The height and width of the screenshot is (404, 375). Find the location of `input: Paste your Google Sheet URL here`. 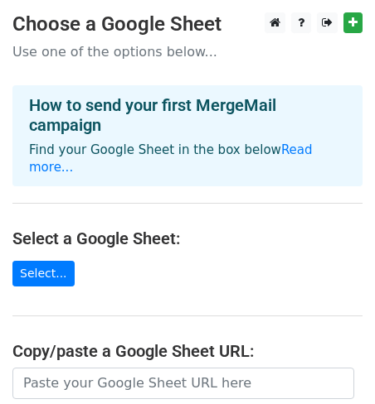

input: Paste your Google Sheet URL here is located at coordinates (183, 384).